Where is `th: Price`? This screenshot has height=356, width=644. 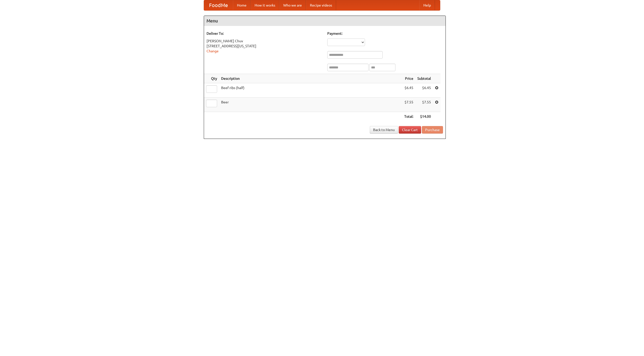
th: Price is located at coordinates (409, 78).